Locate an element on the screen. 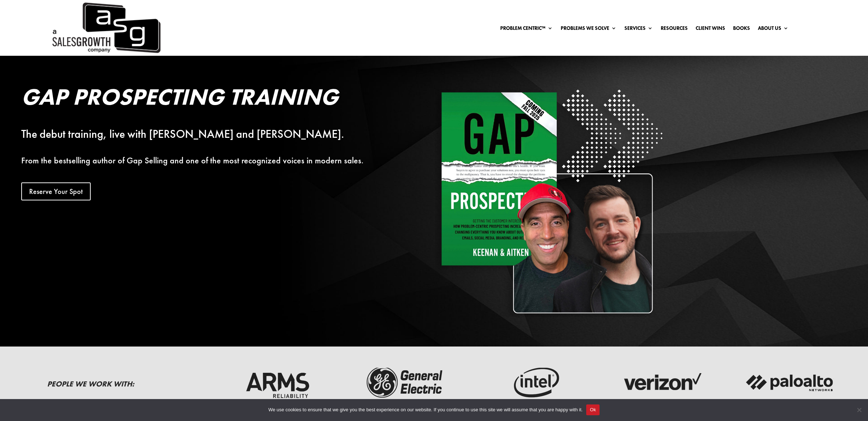 The width and height of the screenshot is (868, 421). span: No is located at coordinates (858, 410).